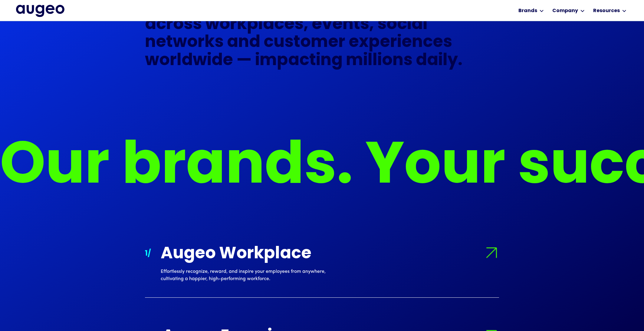  Describe the element at coordinates (400, 43) in the screenshot. I see `div: experiences` at that location.